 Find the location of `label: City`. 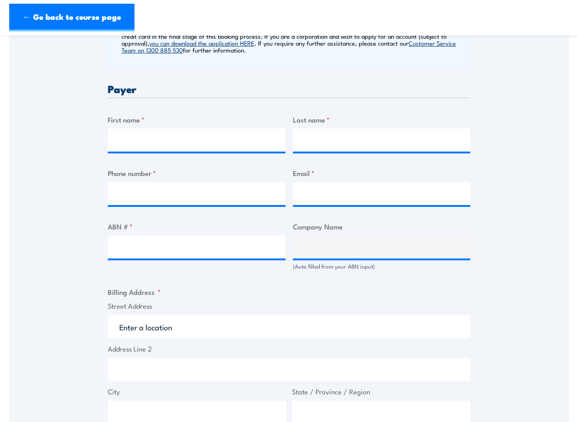

label: City is located at coordinates (197, 392).